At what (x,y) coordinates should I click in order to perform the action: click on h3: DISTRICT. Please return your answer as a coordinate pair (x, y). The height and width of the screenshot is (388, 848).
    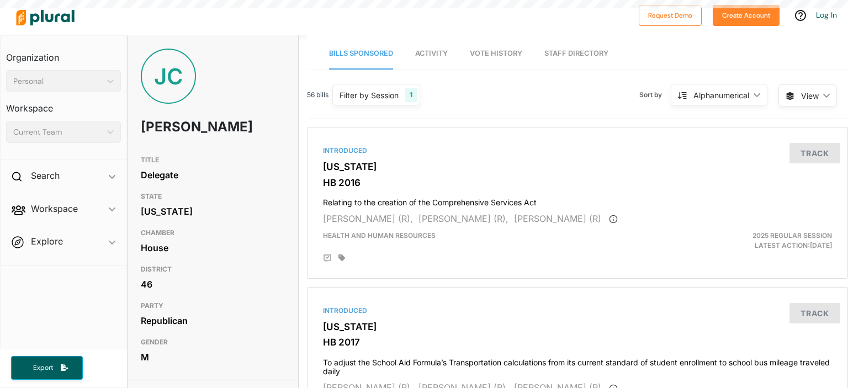
    Looking at the image, I should click on (213, 270).